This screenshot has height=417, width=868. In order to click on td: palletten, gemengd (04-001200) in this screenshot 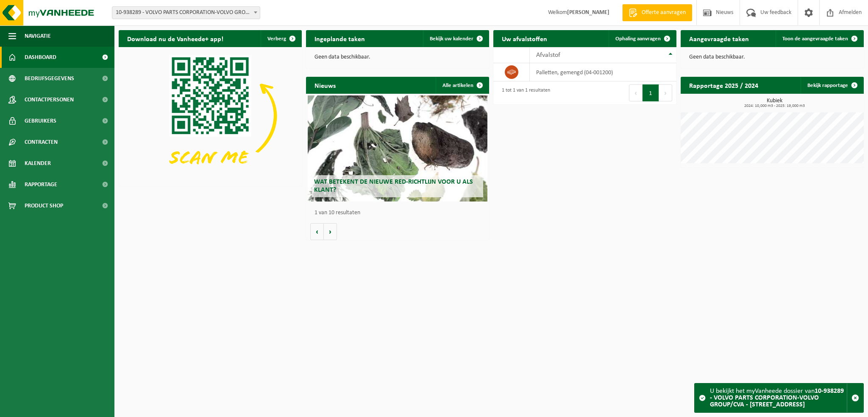, I will do `click(603, 72)`.